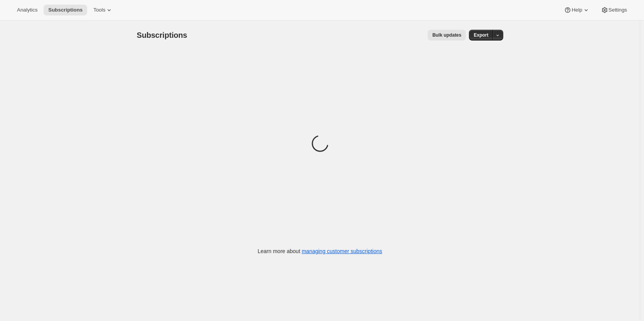 The height and width of the screenshot is (321, 644). Describe the element at coordinates (65, 10) in the screenshot. I see `button: Subscriptions` at that location.